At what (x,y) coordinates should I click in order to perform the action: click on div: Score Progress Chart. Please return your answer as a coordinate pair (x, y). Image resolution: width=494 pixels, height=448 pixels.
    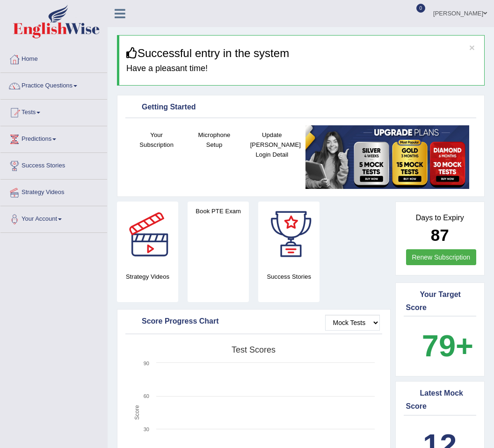
    Looking at the image, I should click on (254, 322).